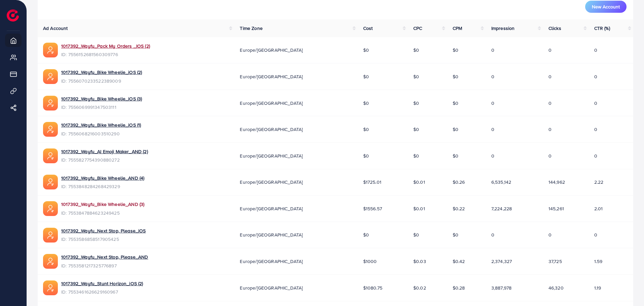 The width and height of the screenshot is (644, 306). What do you see at coordinates (459, 209) in the screenshot?
I see `span: $0.22` at bounding box center [459, 209].